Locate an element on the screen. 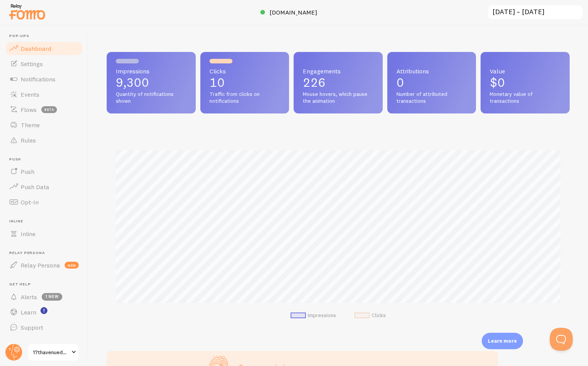 The height and width of the screenshot is (366, 588). a: Notifications is located at coordinates (44, 79).